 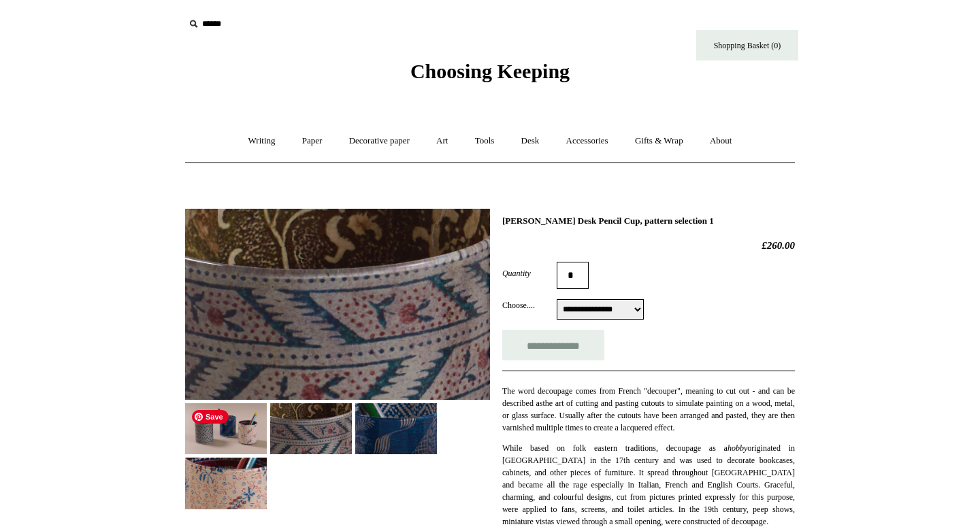 What do you see at coordinates (379, 141) in the screenshot?
I see `a: Decorative paper` at bounding box center [379, 141].